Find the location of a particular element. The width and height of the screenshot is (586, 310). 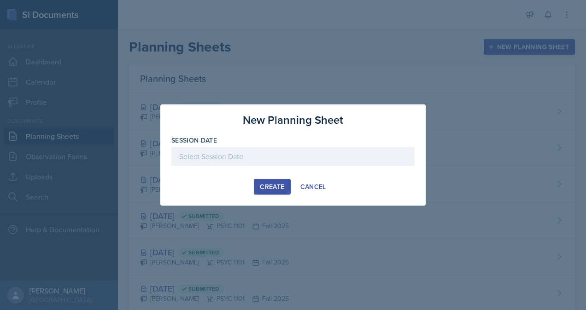

label: Session Date is located at coordinates (194, 140).